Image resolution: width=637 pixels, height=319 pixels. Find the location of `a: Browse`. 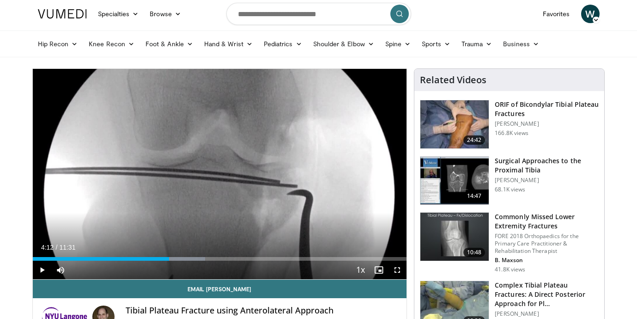

a: Browse is located at coordinates (165, 14).